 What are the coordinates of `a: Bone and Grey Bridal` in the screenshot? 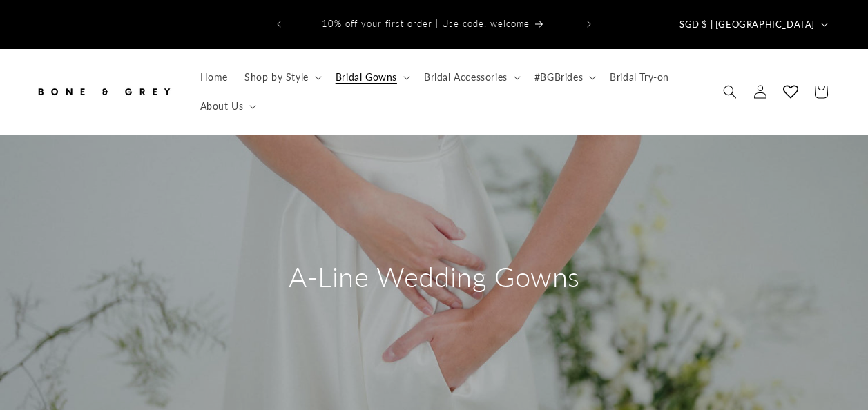 It's located at (103, 91).